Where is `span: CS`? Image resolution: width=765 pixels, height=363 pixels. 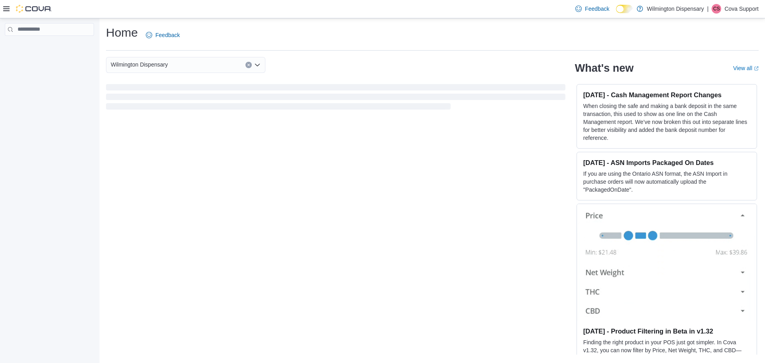 span: CS is located at coordinates (716, 9).